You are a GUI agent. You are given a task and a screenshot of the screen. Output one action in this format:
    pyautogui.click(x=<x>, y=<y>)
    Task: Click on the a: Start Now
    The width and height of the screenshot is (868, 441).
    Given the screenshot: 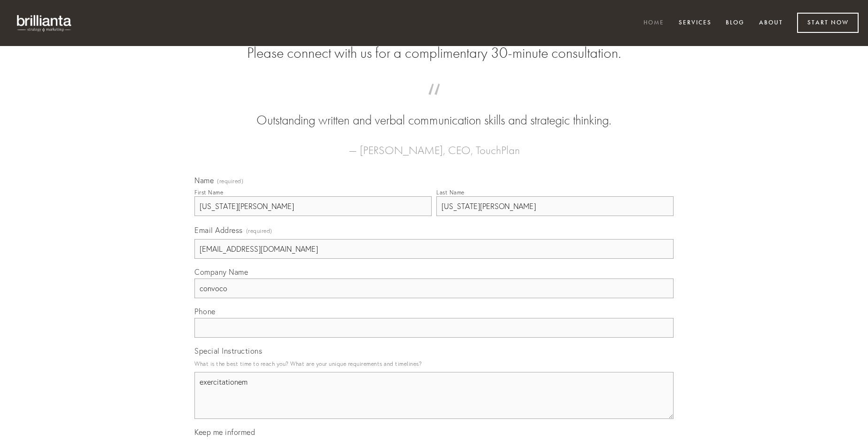 What is the action you would take?
    pyautogui.click(x=827, y=22)
    